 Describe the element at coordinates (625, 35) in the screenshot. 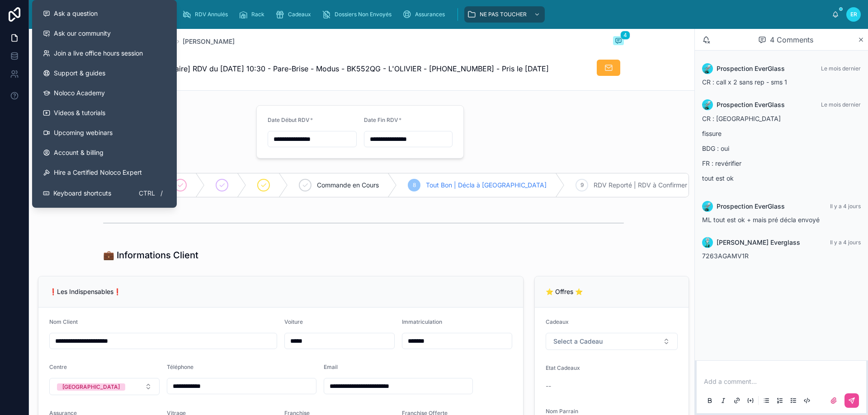

I see `span: 4` at that location.